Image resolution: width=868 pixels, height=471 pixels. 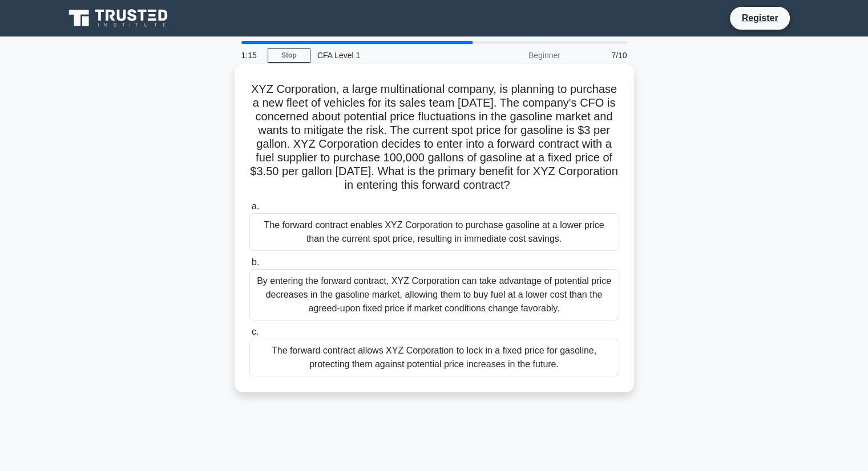 What do you see at coordinates (601, 55) in the screenshot?
I see `div: 7/10` at bounding box center [601, 55].